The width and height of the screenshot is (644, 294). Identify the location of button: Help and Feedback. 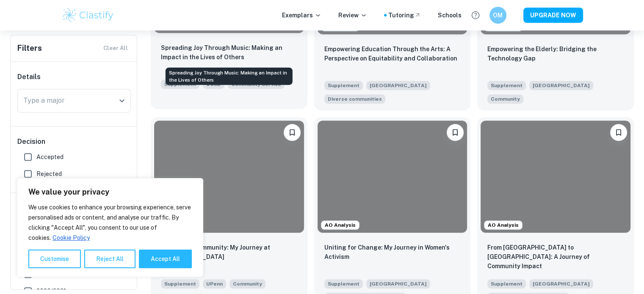
(476, 15).